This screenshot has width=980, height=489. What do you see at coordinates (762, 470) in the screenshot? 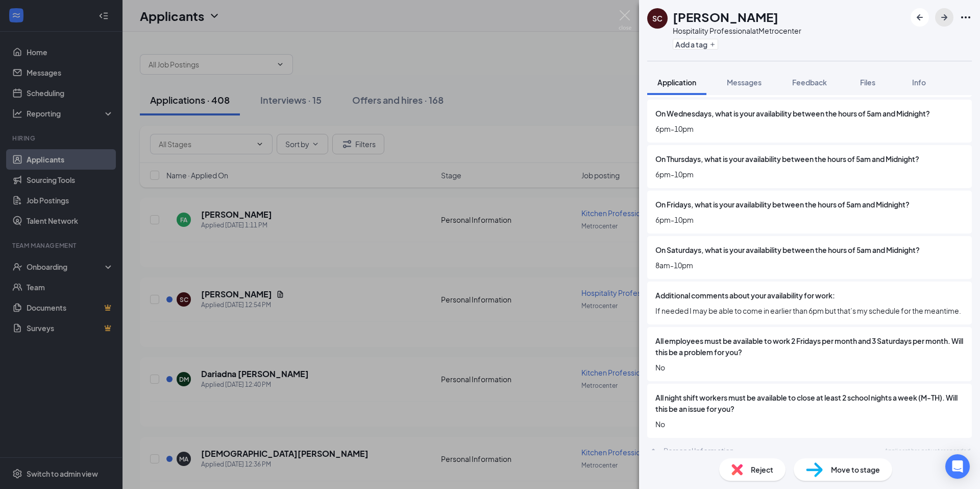
I see `span: Reject` at bounding box center [762, 470].